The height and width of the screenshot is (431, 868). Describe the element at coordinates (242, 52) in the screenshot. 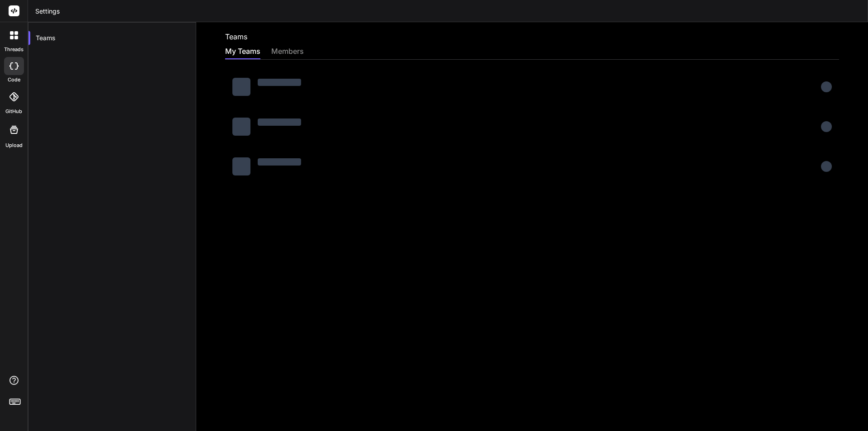

I see `div: My Teams` at that location.